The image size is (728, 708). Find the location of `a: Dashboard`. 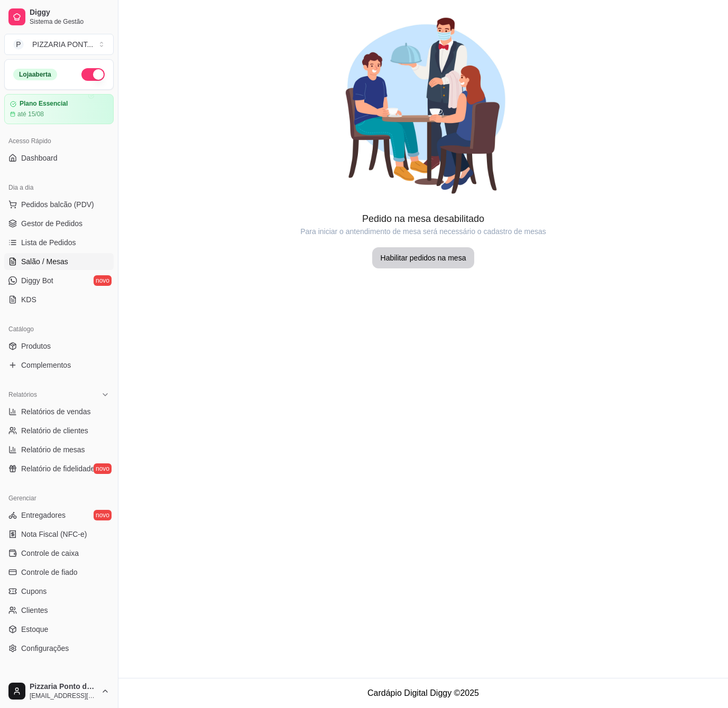

a: Dashboard is located at coordinates (59, 158).